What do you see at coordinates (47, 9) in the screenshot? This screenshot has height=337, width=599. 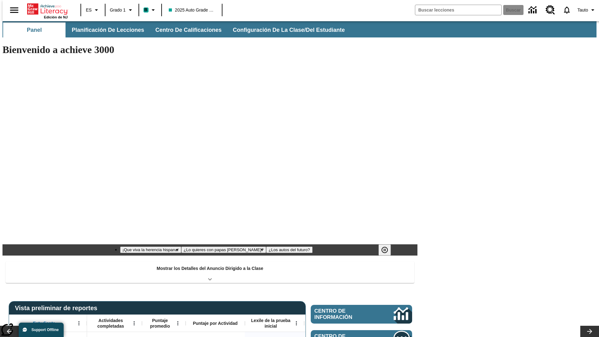 I see `a: Portada` at bounding box center [47, 9].